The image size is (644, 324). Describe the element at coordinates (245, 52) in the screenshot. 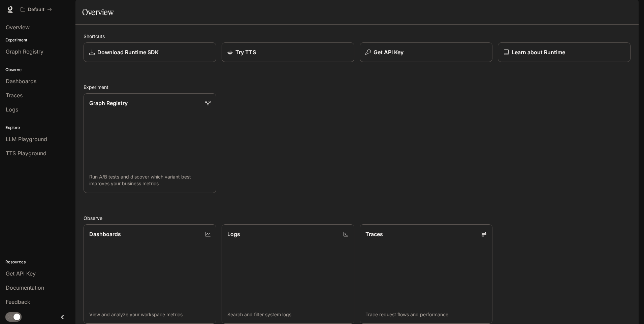

I see `p: Try TTS` at that location.